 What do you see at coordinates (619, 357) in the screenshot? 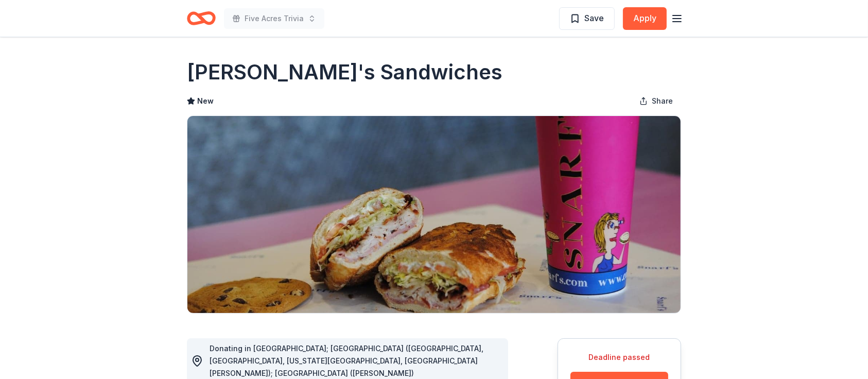
I see `div: Deadline passed` at bounding box center [619, 357].